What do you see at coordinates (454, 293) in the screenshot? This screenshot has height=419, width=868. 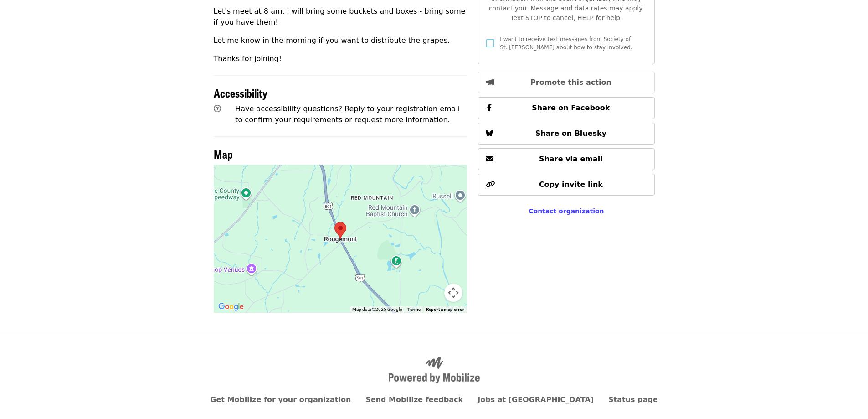 I see `button: Map camera controls` at bounding box center [454, 293].